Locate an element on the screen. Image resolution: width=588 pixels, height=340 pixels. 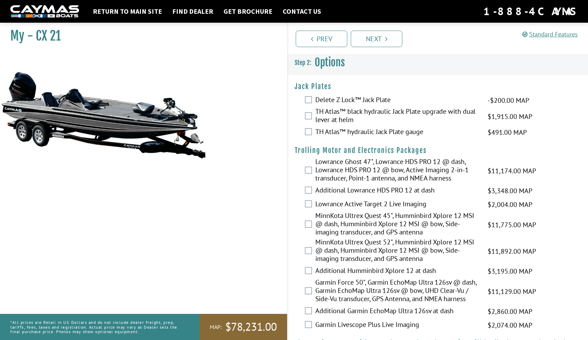
span: $11,775.00 MAP is located at coordinates (512, 225).